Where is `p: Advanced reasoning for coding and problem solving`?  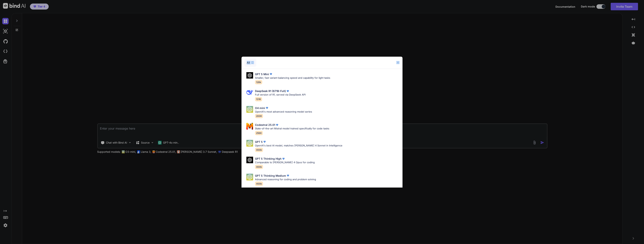 p: Advanced reasoning for coding and problem solving is located at coordinates (285, 179).